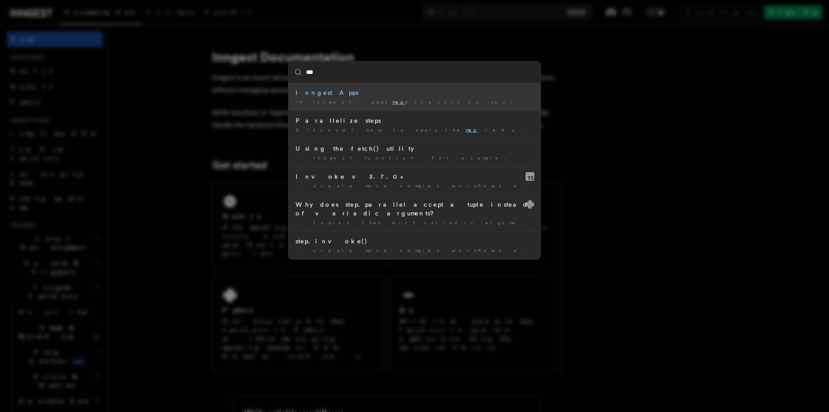 This screenshot has height=412, width=829. Describe the element at coordinates (415, 102) in the screenshot. I see `div: In Inngest, apps directly to your projects or services …` at that location.